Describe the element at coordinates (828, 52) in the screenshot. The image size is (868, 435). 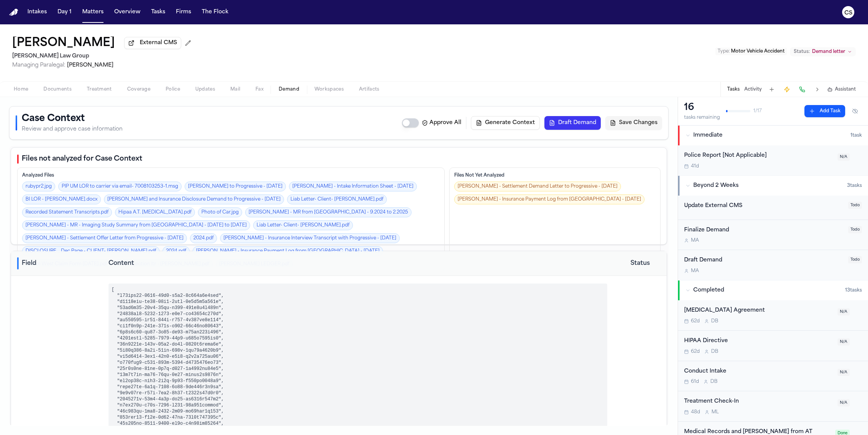
I see `span: Demand letter` at that location.